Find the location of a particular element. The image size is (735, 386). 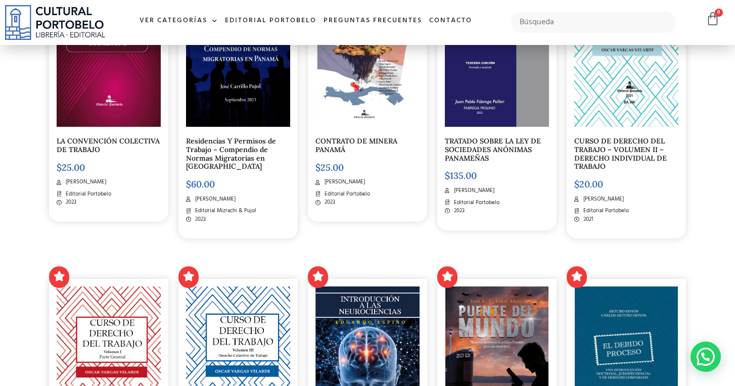

bdi: 20.00 is located at coordinates (588, 184).